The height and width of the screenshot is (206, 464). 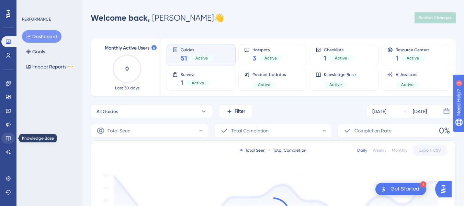 I want to click on span: Last 30 days, so click(x=127, y=88).